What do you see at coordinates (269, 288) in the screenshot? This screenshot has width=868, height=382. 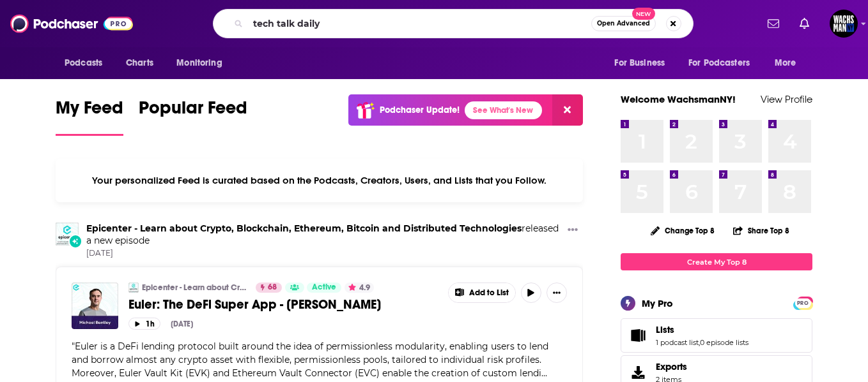 I see `a: 68` at bounding box center [269, 288].